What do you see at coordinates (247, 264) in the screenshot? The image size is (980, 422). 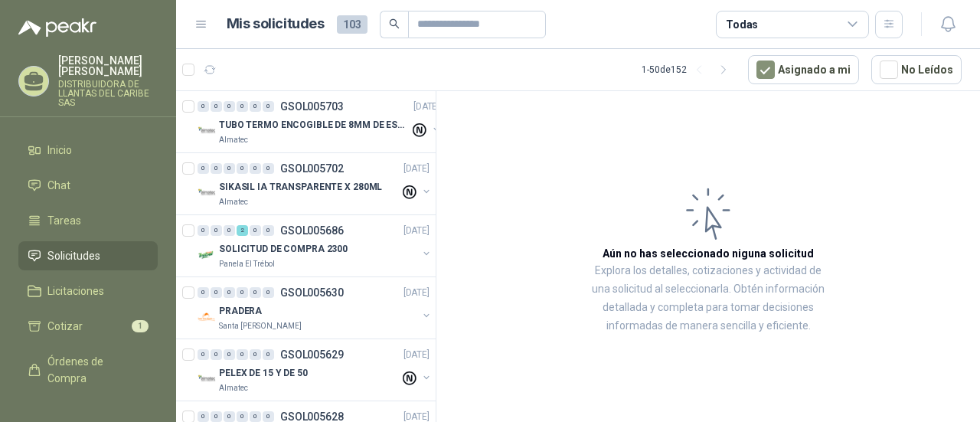 I see `p: Panela El Trébol` at bounding box center [247, 264].